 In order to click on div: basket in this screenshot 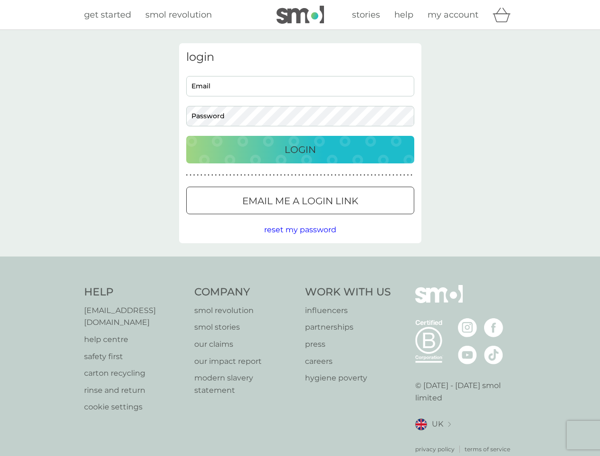, I will do `click(505, 15)`.